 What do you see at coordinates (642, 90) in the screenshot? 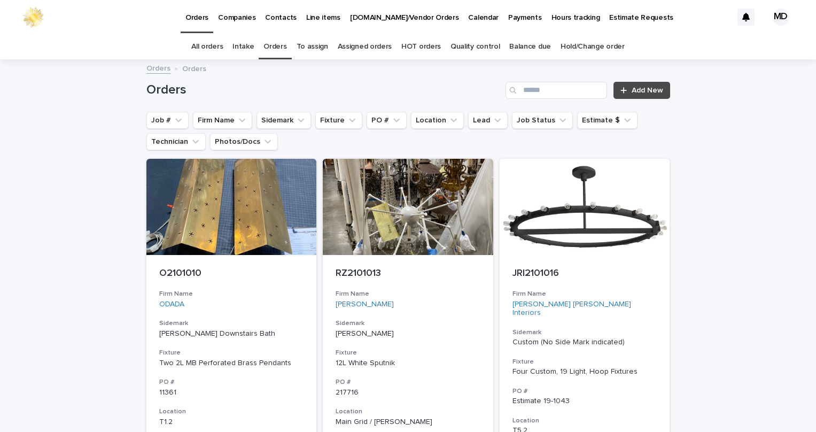
I see `a: Add New` at bounding box center [642, 90].